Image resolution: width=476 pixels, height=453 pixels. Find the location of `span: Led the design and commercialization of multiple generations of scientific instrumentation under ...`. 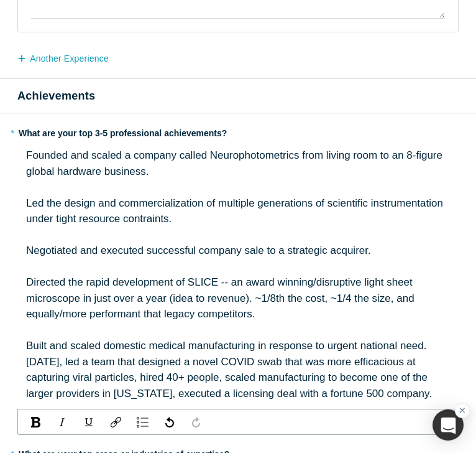

span: Led the design and commercialization of multiple generations of scientific instrumentation under ... is located at coordinates (236, 211).